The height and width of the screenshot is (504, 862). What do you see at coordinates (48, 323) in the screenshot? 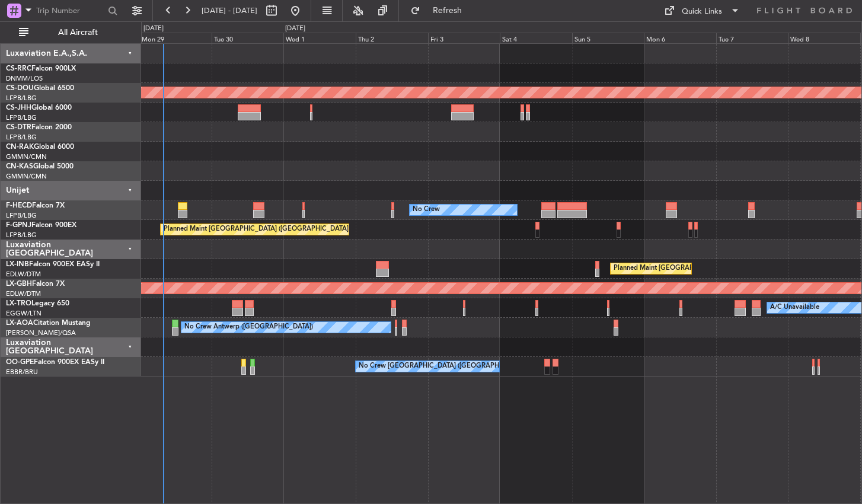
I see `a: LX-AOACitation Mustang` at bounding box center [48, 323].